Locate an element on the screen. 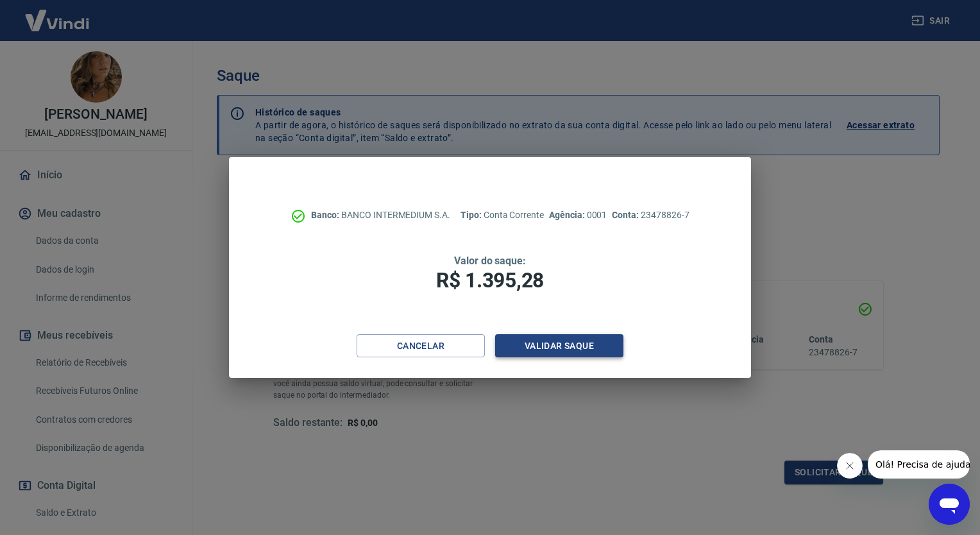  span: Conta: is located at coordinates (626, 215).